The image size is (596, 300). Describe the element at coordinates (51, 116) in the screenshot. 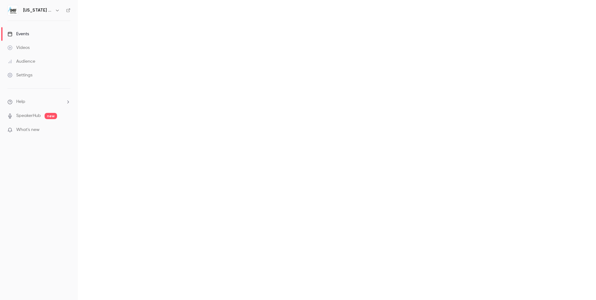

I see `span: new` at that location.